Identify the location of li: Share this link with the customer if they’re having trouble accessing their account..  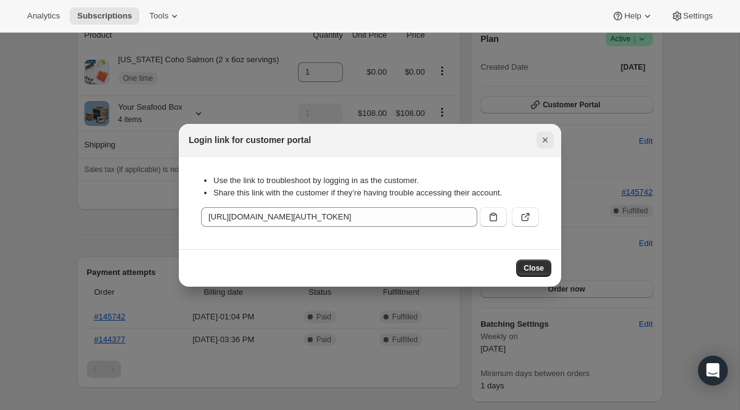
(376, 193).